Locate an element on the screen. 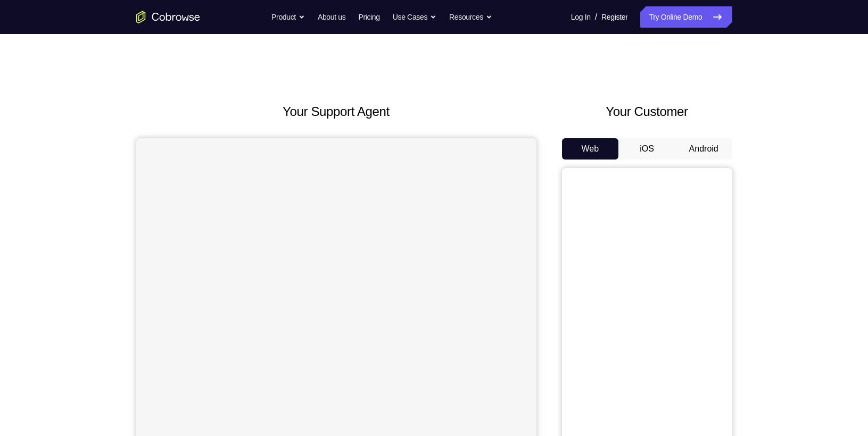  button: Android is located at coordinates (703, 149).